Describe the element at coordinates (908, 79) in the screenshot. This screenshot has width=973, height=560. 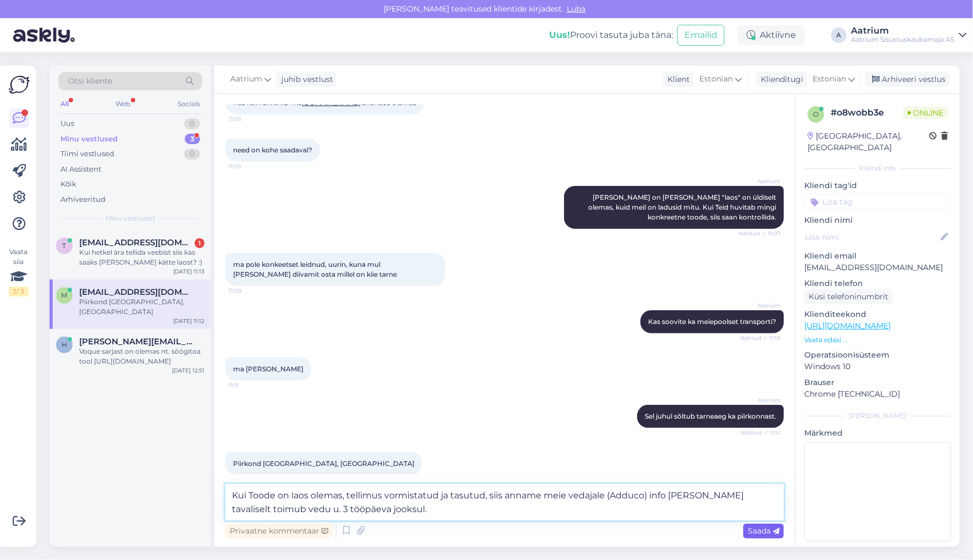
I see `div: Arhiveeri vestlus` at that location.